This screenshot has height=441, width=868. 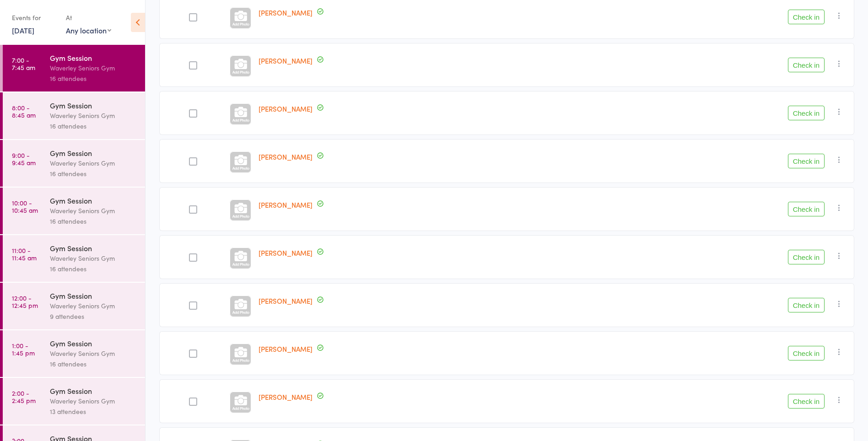 I want to click on time: 2:00 - 2:45 pm, so click(x=24, y=397).